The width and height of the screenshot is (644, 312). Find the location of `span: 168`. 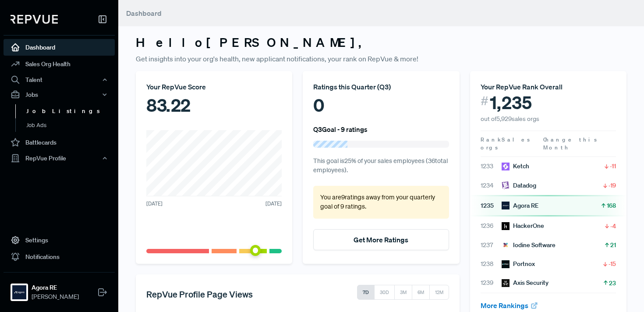

span: 168 is located at coordinates (611, 206).